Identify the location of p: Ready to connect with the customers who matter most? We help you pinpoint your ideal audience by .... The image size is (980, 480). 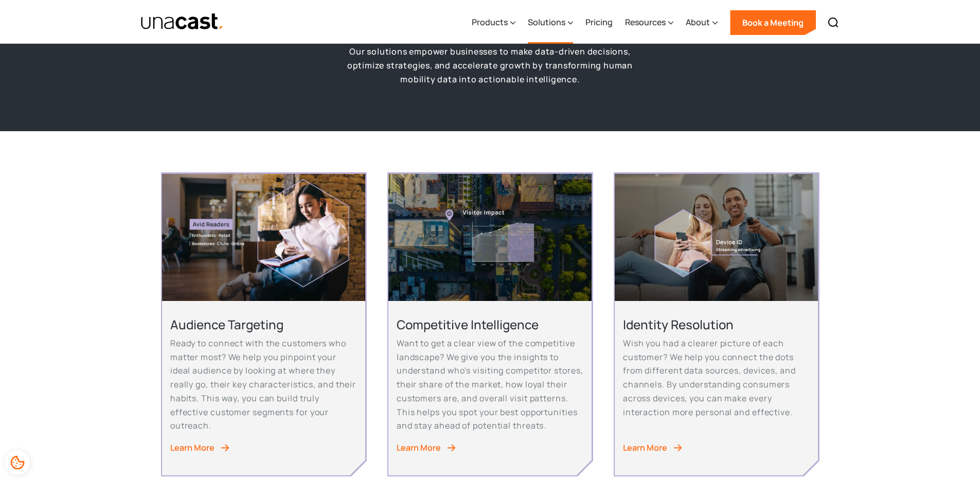
(263, 384).